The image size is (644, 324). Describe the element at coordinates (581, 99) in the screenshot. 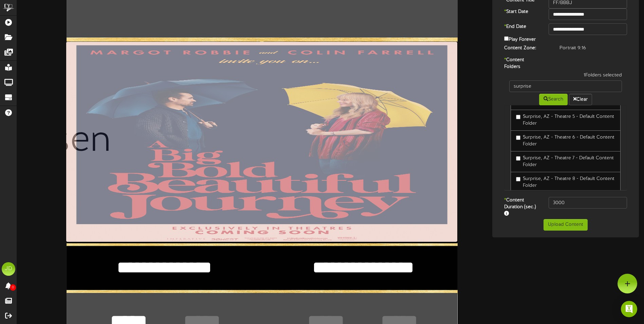

I see `button: Clear` at that location.